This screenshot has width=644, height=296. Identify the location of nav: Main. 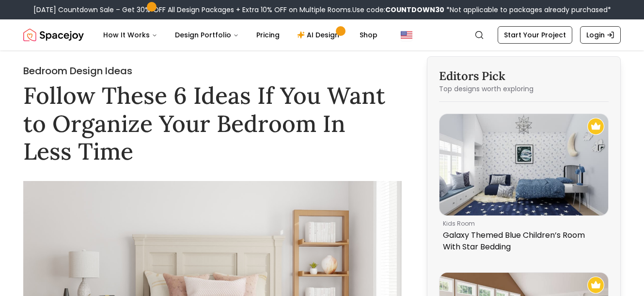
(241, 35).